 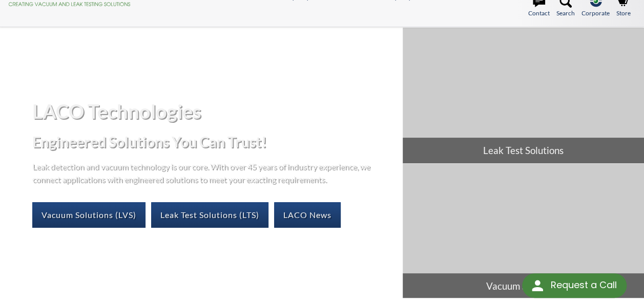 I want to click on a: Vacuum Solutions, so click(x=523, y=231).